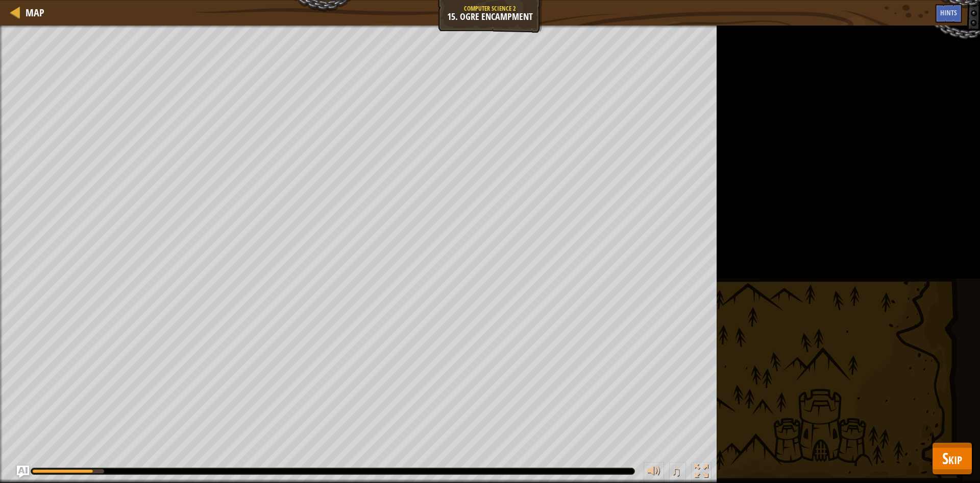 Image resolution: width=980 pixels, height=483 pixels. I want to click on button: Ask AI, so click(23, 472).